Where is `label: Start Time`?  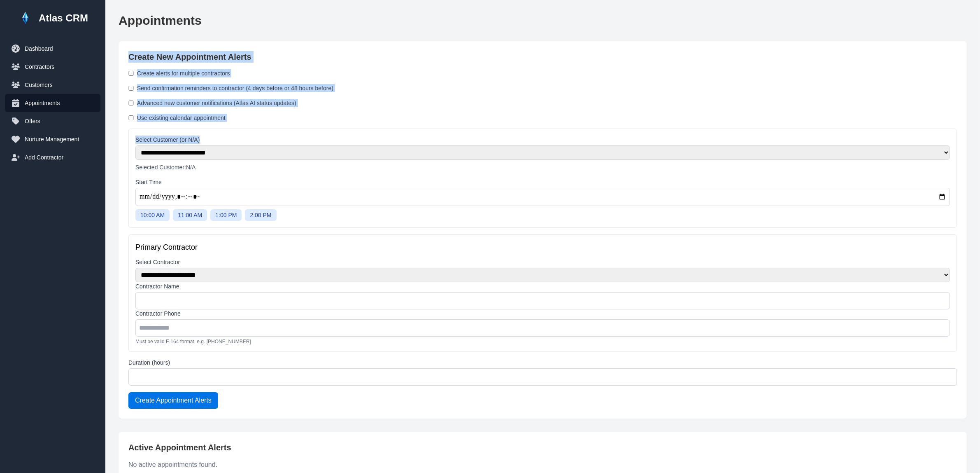 label: Start Time is located at coordinates (542, 182).